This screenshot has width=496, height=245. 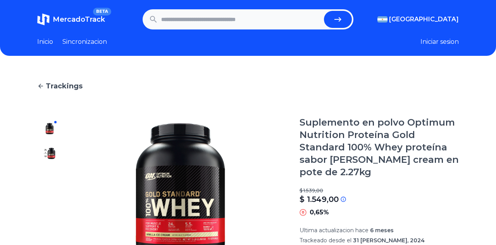 What do you see at coordinates (71, 19) in the screenshot?
I see `a: MercadoTrackBETA` at bounding box center [71, 19].